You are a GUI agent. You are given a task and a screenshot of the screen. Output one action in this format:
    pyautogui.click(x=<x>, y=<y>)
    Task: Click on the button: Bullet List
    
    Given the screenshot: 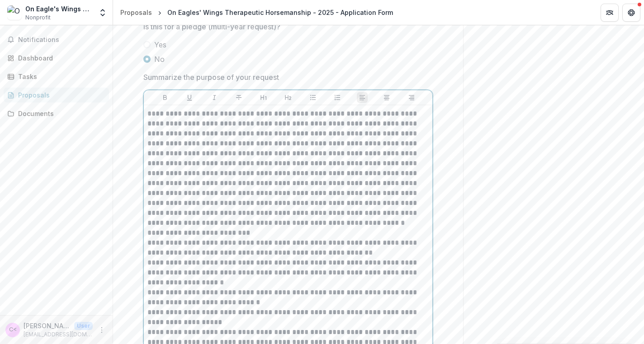 What is the action you would take?
    pyautogui.click(x=313, y=97)
    